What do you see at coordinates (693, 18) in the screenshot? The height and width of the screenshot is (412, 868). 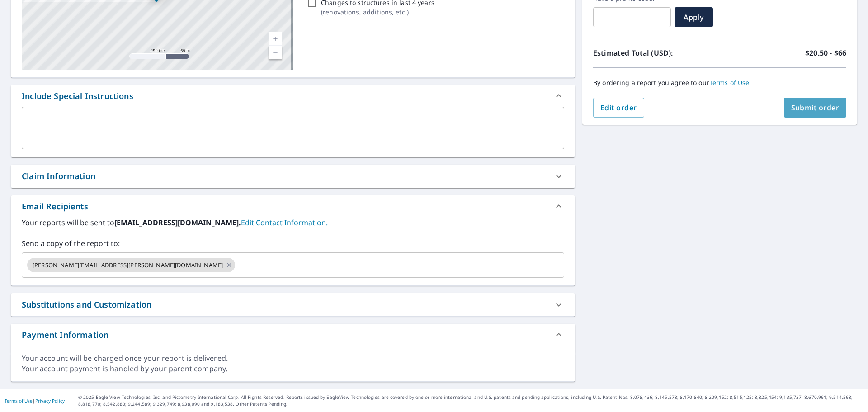 I see `button: Apply` at bounding box center [693, 18].